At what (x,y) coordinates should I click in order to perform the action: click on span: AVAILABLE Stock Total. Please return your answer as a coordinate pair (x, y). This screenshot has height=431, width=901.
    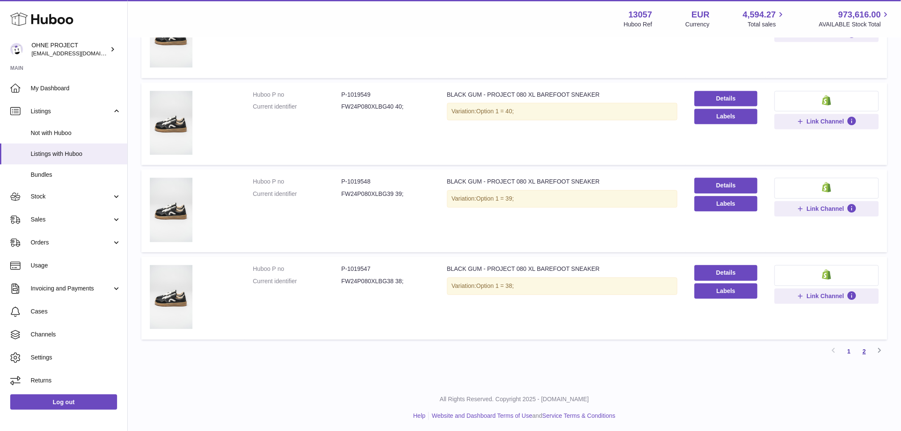
    Looking at the image, I should click on (855, 24).